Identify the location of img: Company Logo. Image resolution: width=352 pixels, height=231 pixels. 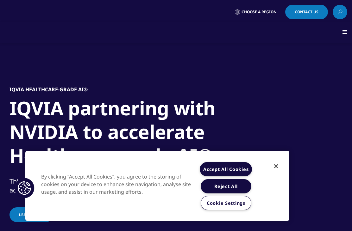
(24, 188).